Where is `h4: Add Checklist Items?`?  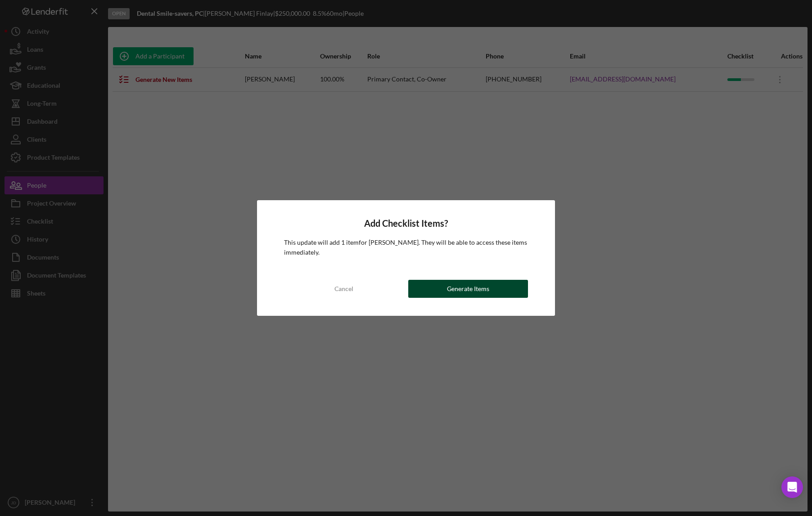 h4: Add Checklist Items? is located at coordinates (405, 223).